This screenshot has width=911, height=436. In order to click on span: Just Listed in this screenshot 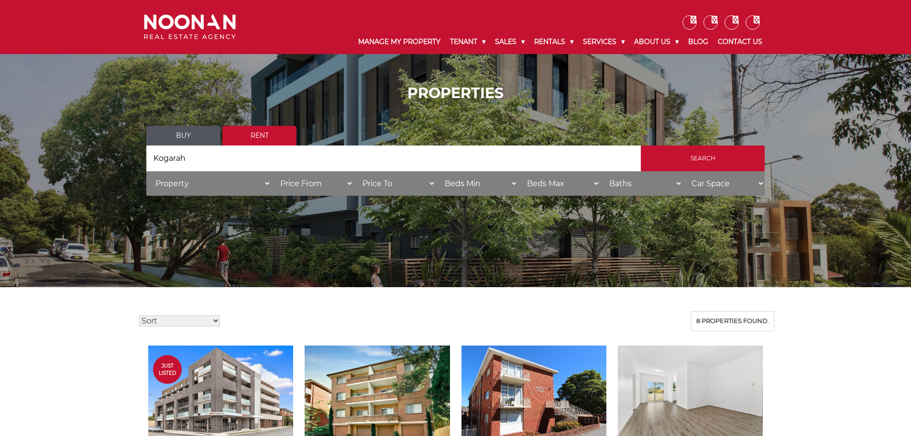, I will do `click(167, 369)`.